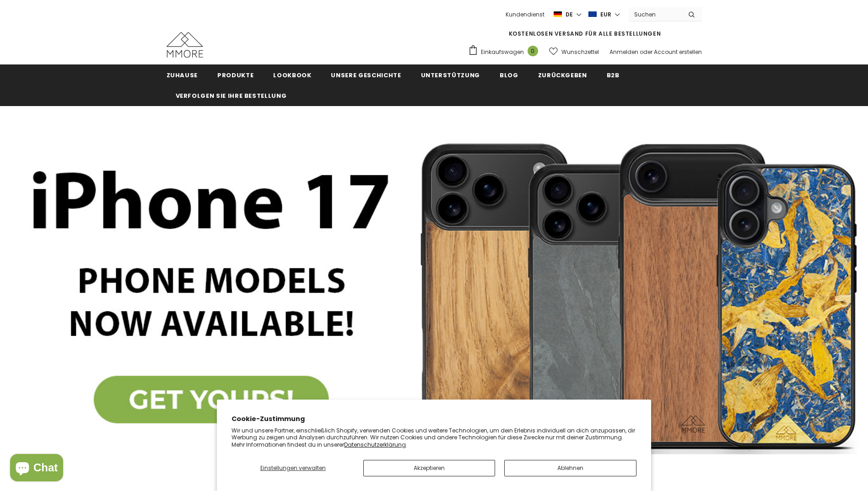 This screenshot has height=491, width=868. What do you see at coordinates (293, 468) in the screenshot?
I see `button: Einstellungen verwalten` at bounding box center [293, 468].